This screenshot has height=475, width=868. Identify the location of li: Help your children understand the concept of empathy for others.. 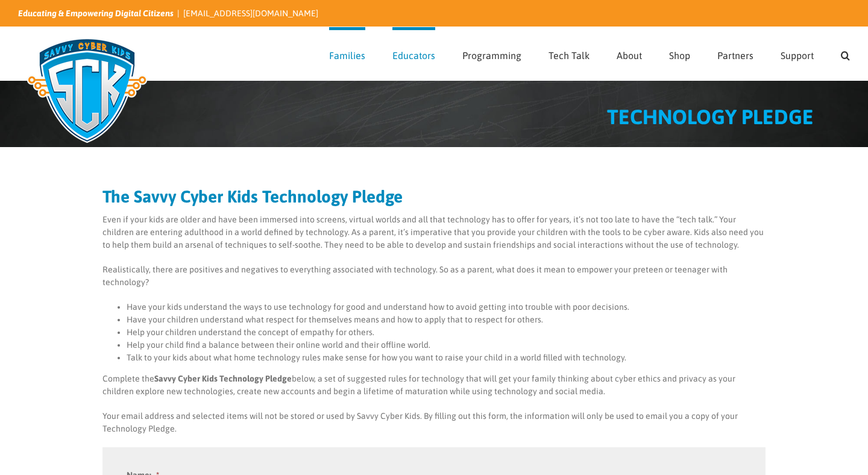
(446, 332).